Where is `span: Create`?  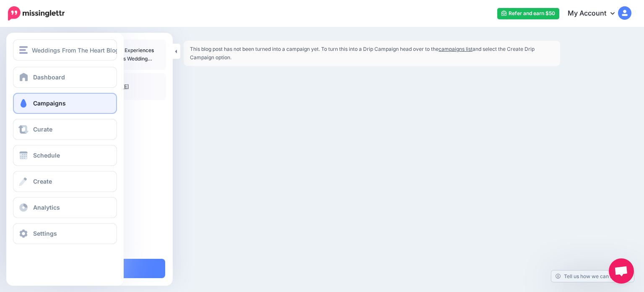 span: Create is located at coordinates (43, 180).